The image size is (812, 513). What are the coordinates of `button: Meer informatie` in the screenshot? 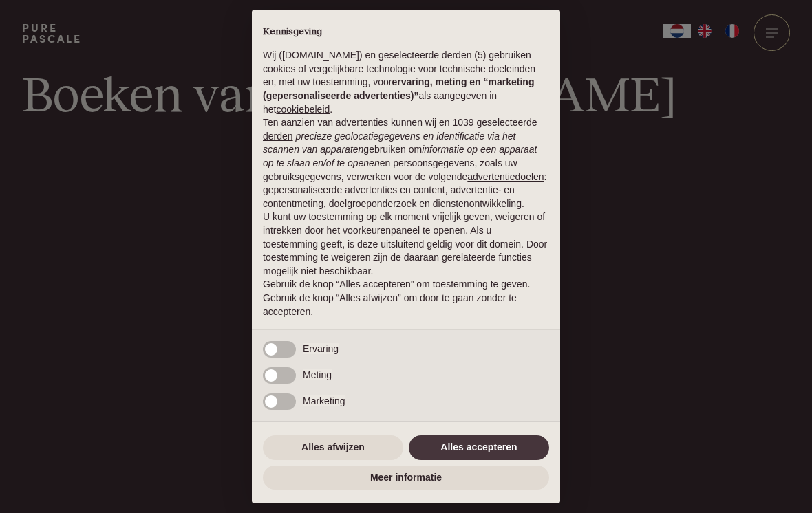 It's located at (406, 478).